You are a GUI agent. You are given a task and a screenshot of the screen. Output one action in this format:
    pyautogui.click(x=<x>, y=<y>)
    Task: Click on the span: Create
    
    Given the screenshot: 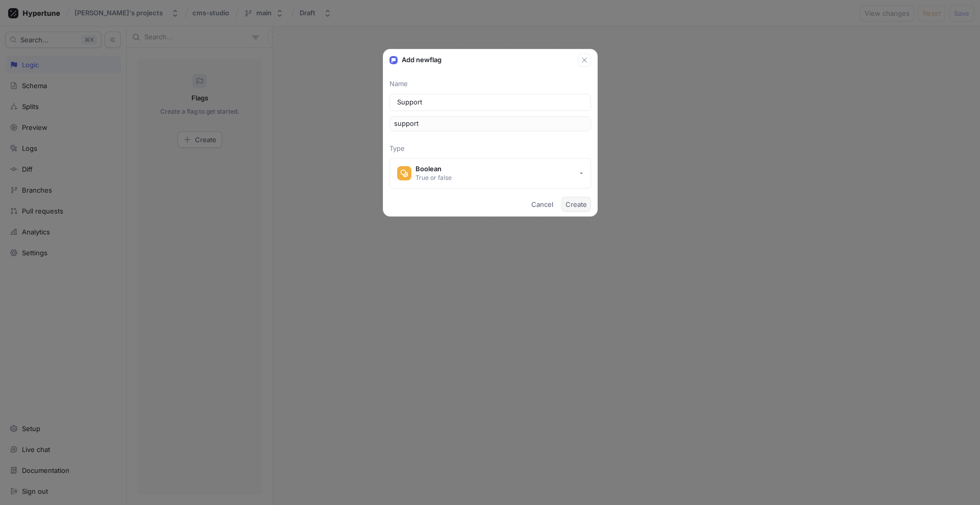 What is the action you would take?
    pyautogui.click(x=576, y=205)
    